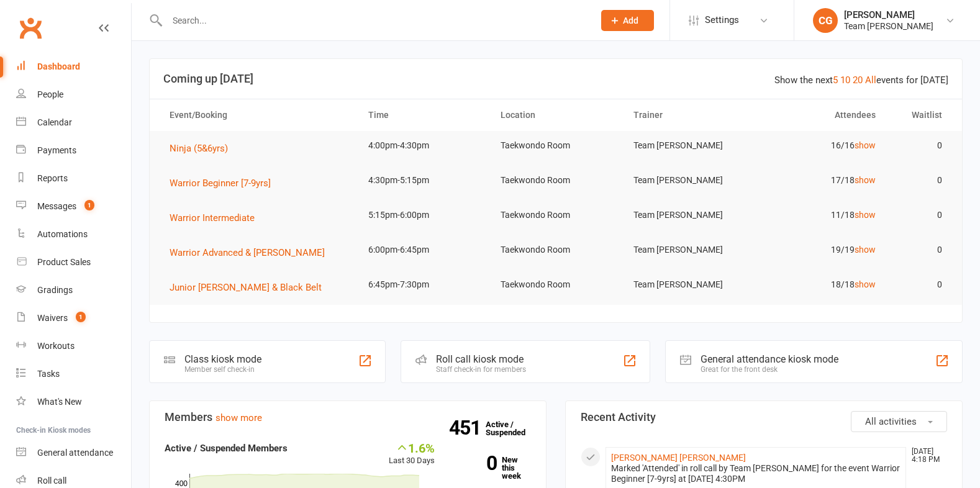 This screenshot has height=488, width=980. Describe the element at coordinates (769, 370) in the screenshot. I see `div: Great for the front desk` at that location.